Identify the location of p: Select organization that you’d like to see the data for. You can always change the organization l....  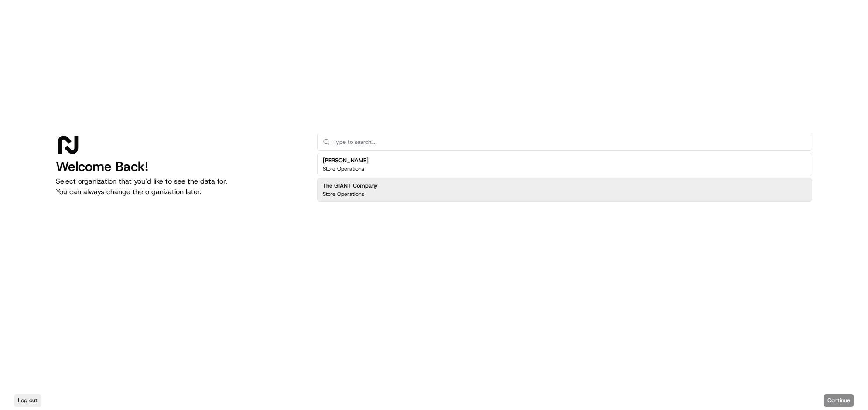
(179, 186).